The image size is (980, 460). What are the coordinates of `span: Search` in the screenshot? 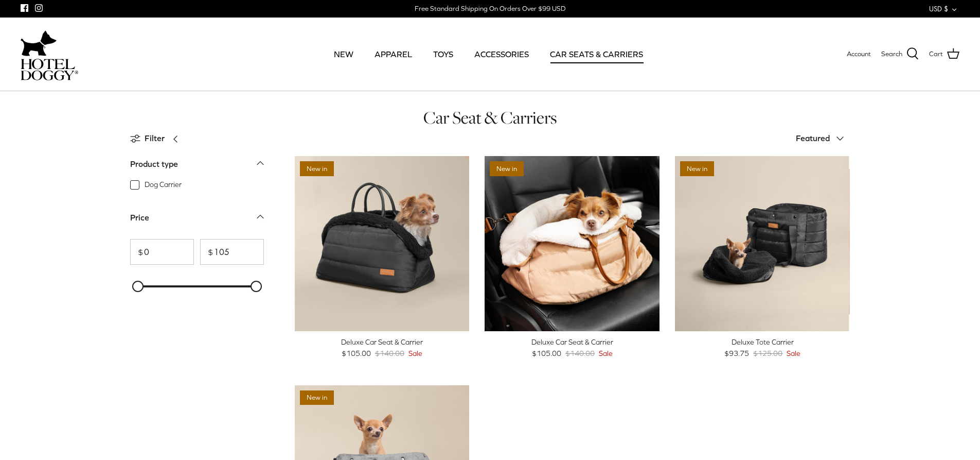 It's located at (892, 54).